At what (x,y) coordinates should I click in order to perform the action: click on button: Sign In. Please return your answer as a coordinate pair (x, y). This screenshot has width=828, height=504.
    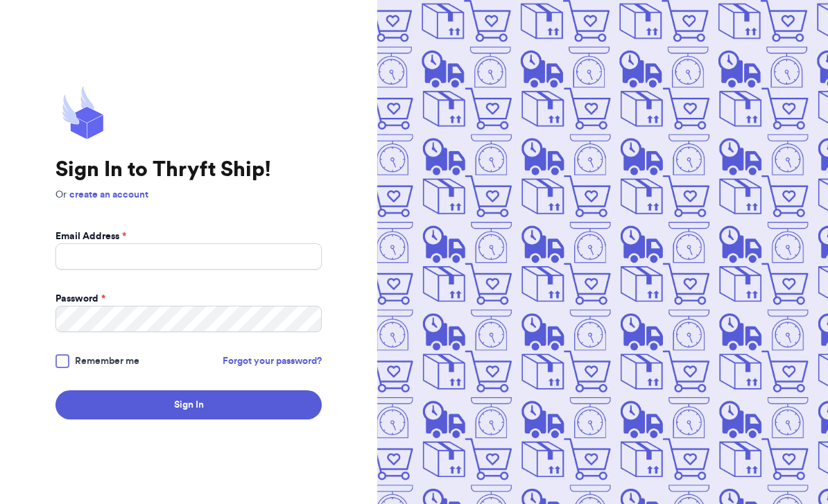
    Looking at the image, I should click on (189, 405).